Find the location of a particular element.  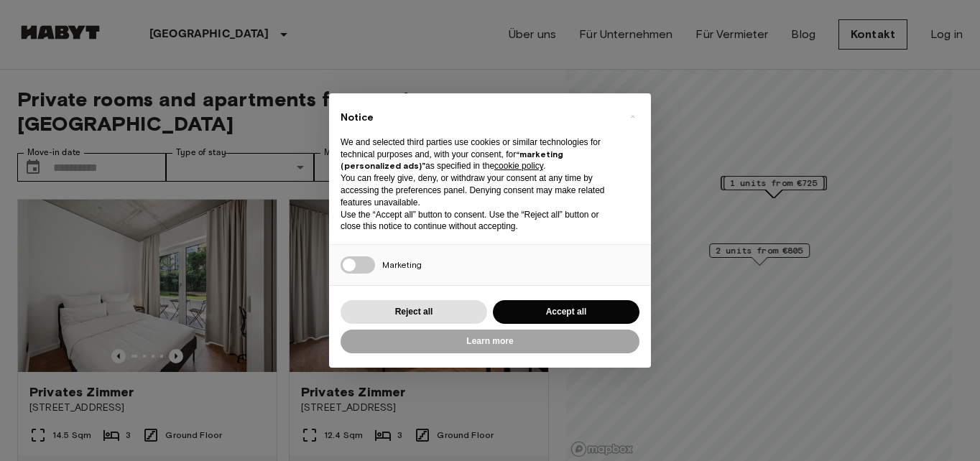

h2: Notice is located at coordinates (479, 117).